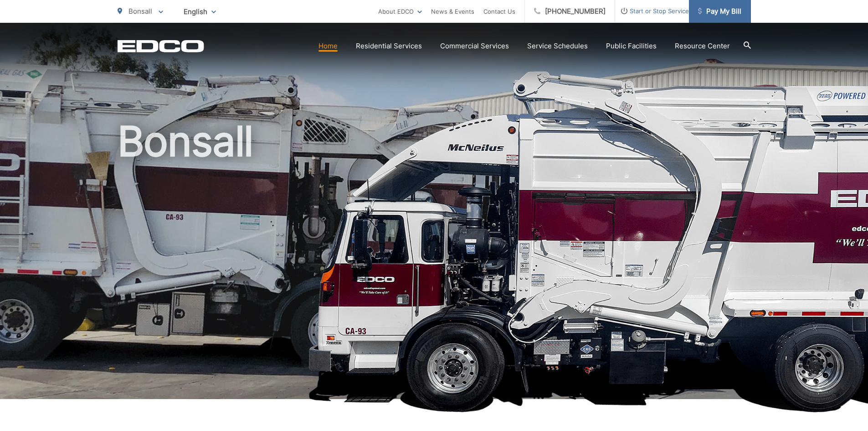  Describe the element at coordinates (200, 12) in the screenshot. I see `span: English` at that location.